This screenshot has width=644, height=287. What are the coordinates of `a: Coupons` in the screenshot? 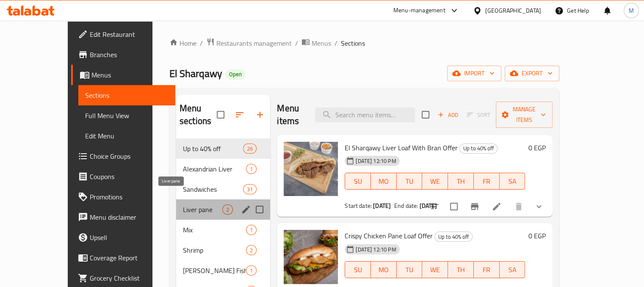 It's located at (124, 177).